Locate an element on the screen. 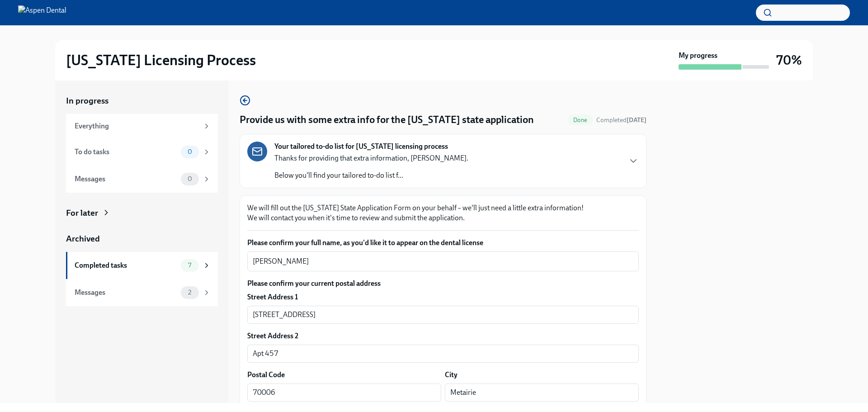 The height and width of the screenshot is (412, 868). a: To do tasks0 is located at coordinates (142, 152).